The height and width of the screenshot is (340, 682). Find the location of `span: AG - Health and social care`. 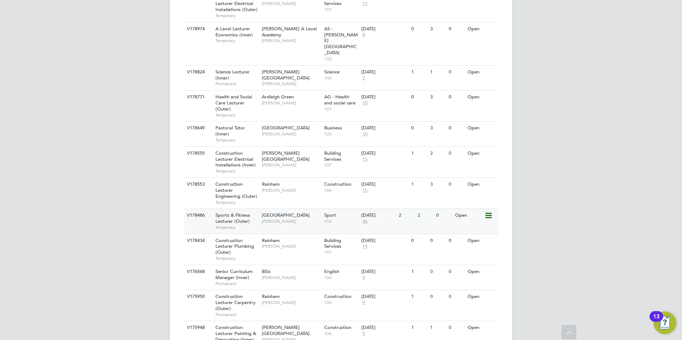

span: AG - Health and social care is located at coordinates (340, 100).